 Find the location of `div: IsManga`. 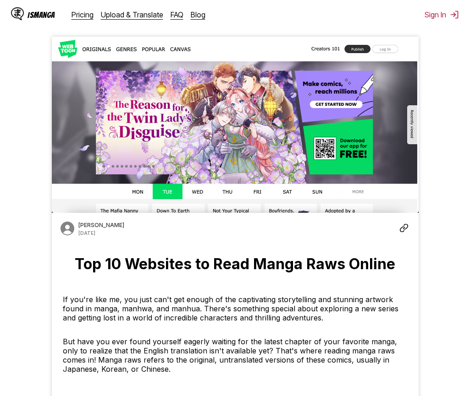

div: IsManga is located at coordinates (41, 15).